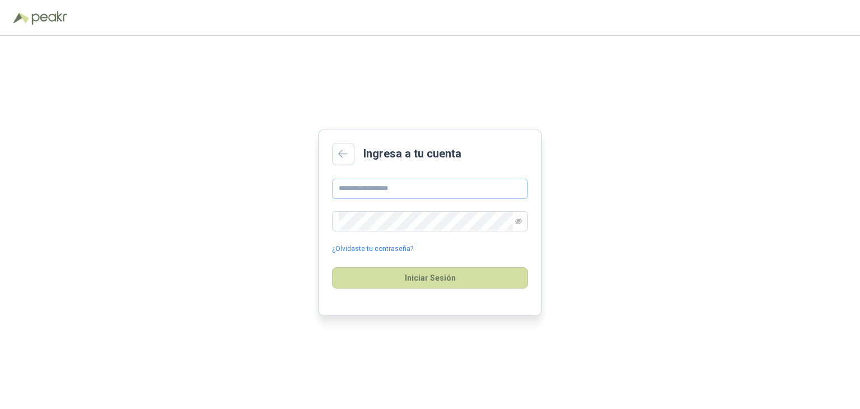  Describe the element at coordinates (49, 18) in the screenshot. I see `img: Peakr` at that location.